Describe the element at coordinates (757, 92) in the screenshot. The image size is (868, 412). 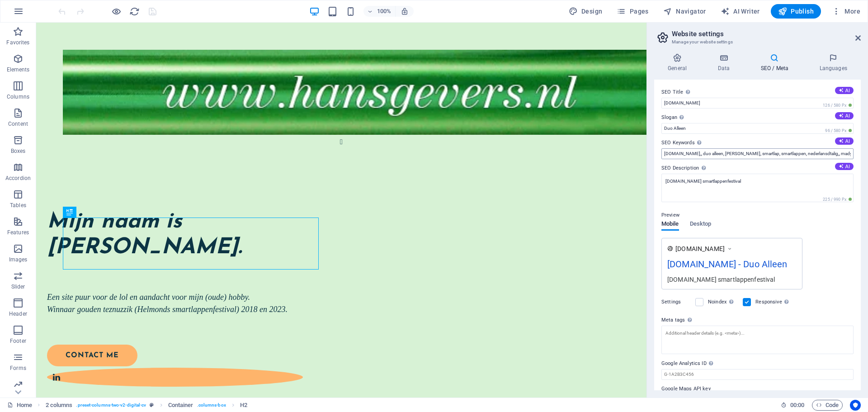
I see `label: SEO Title` at that location.